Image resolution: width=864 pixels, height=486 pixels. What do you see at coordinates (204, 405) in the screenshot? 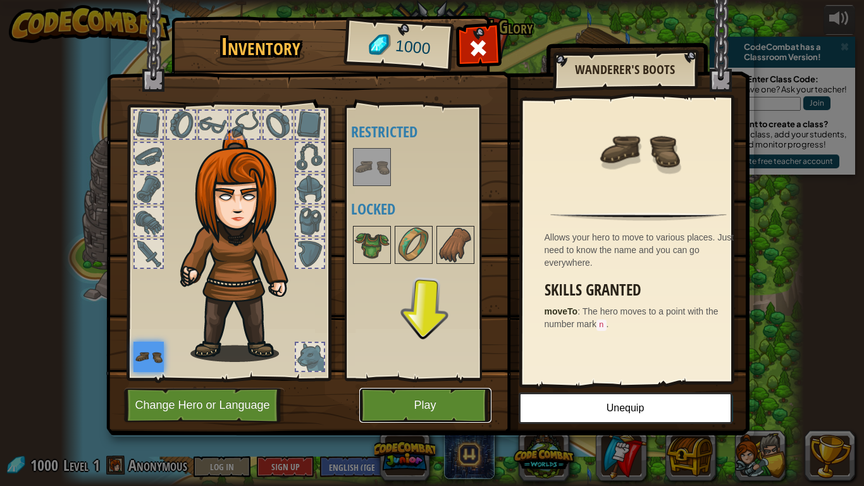
I see `button: Change Hero or Language` at bounding box center [204, 405].